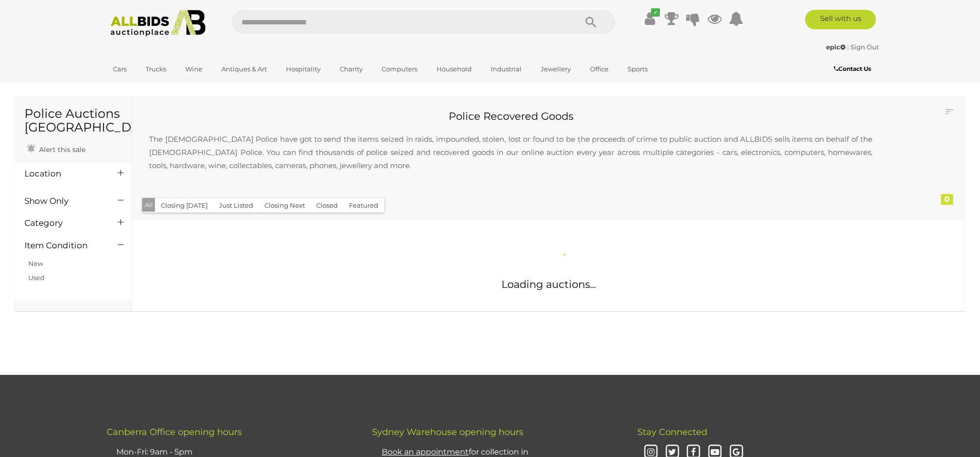 The width and height of the screenshot is (980, 457). What do you see at coordinates (156, 69) in the screenshot?
I see `a: Trucks` at bounding box center [156, 69].